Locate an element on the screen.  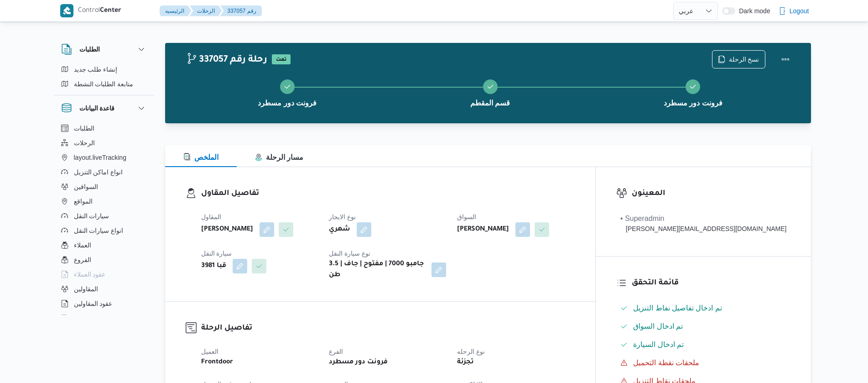
span: عقود العملاء is located at coordinates (90, 274).